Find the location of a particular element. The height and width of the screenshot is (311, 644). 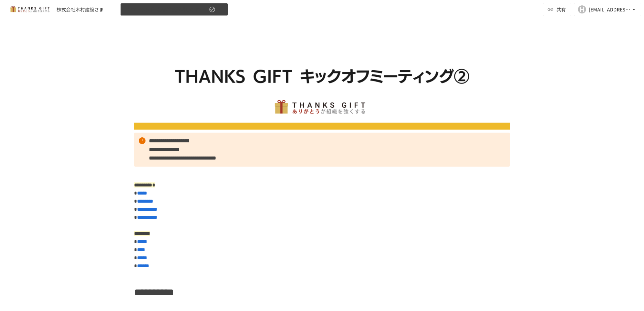

span: 【2025年9月】②各種検討項目のすり合わせ/ THANKS GIFTキックオフMTG is located at coordinates (166, 10).